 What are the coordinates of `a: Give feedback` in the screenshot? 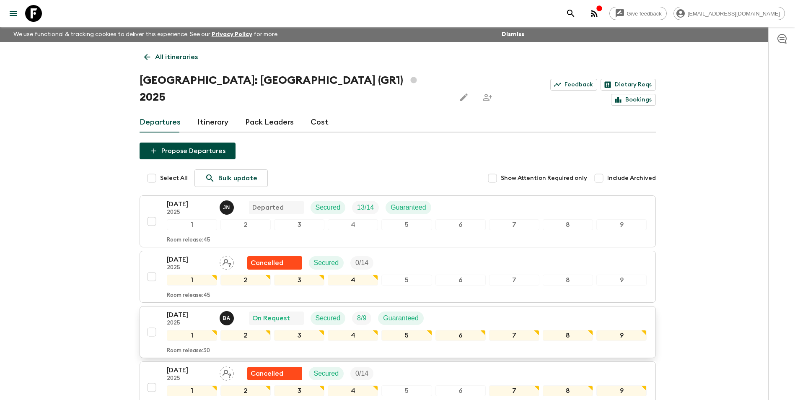 It's located at (638, 13).